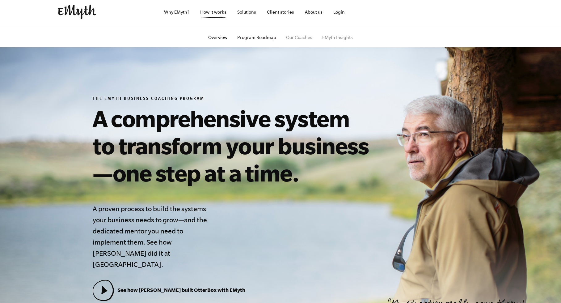 The image size is (561, 303). I want to click on h1: A comprehensive system to transform your business—one step at a time., so click(234, 146).